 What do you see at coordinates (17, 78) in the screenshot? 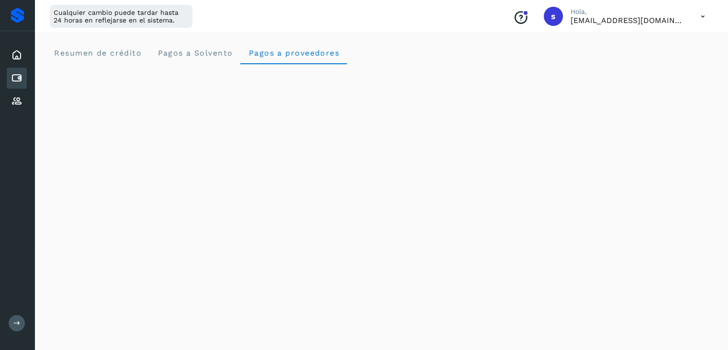
I see `div: Cuentas por pagar` at bounding box center [17, 78].